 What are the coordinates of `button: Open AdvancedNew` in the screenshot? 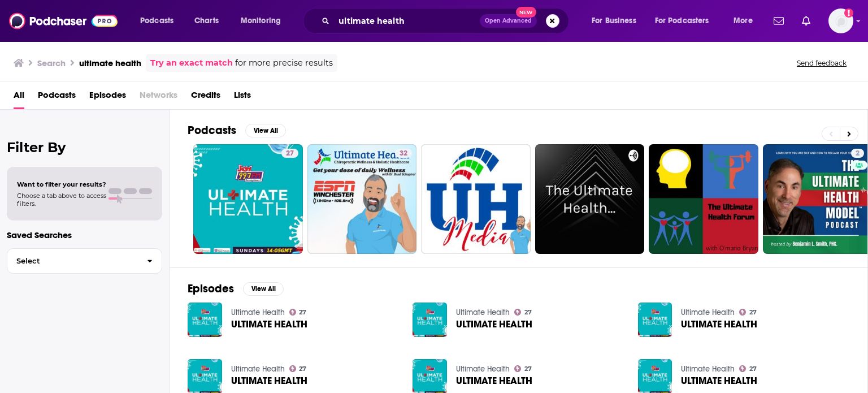 It's located at (508, 21).